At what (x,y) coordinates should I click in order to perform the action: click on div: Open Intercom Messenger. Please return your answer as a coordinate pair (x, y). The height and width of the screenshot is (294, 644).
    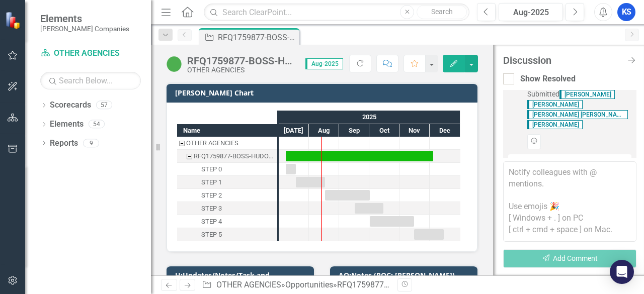
    Looking at the image, I should click on (622, 272).